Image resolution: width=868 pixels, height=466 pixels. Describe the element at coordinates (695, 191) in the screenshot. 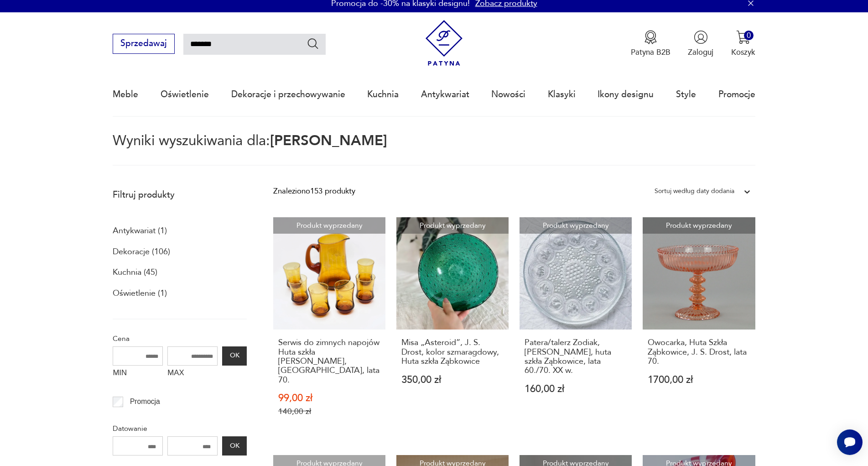

I see `div: Sortuj według daty dodania` at that location.